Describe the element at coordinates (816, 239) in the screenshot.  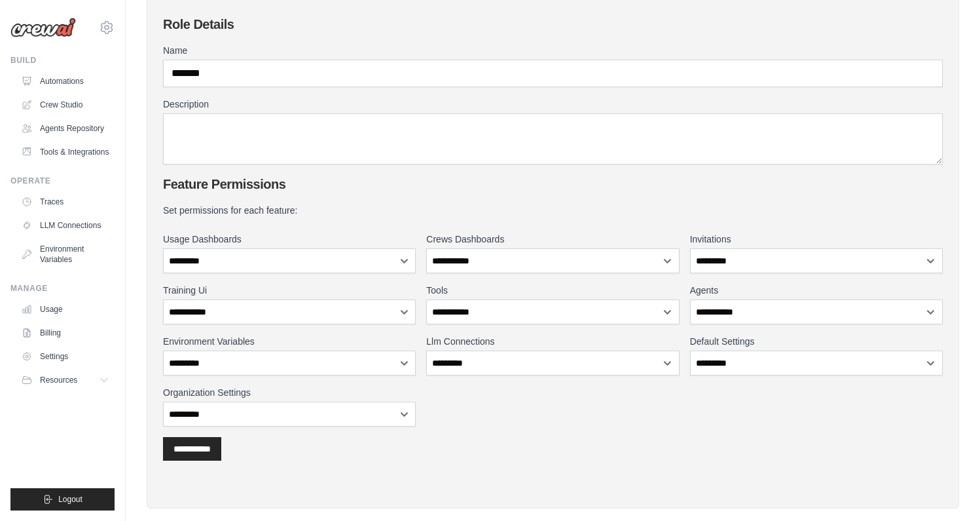
I see `label: Invitations` at that location.